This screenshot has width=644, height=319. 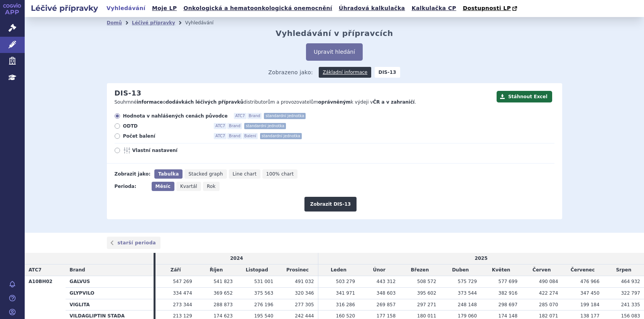 I want to click on td: Prosinec, so click(x=297, y=270).